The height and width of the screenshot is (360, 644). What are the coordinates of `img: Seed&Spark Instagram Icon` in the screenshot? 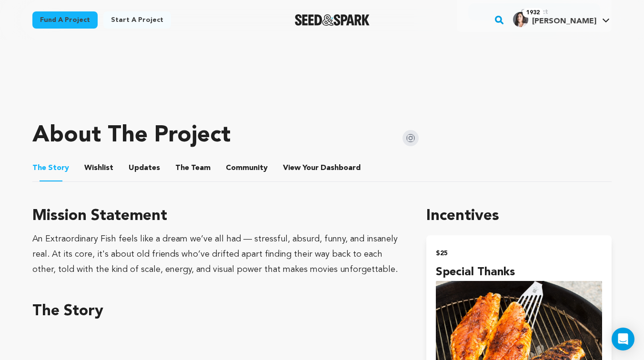 It's located at (411, 138).